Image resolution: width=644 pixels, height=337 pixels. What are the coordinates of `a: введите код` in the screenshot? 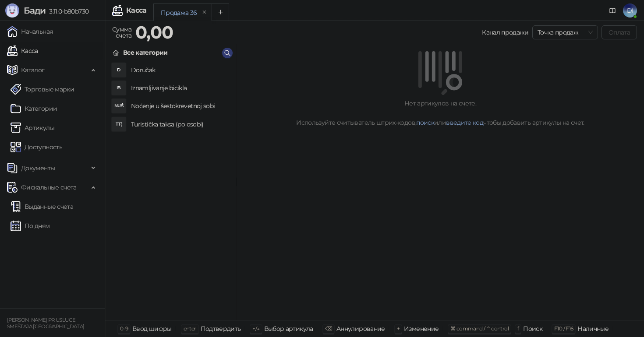 It's located at (464, 123).